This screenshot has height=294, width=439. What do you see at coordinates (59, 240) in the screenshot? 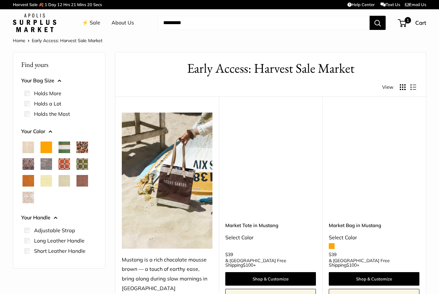
I see `label: Long Leather Handle` at bounding box center [59, 240].